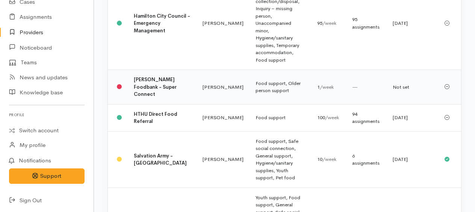 This screenshot has height=212, width=475. Describe the element at coordinates (366, 23) in the screenshot. I see `div: 95 assignments` at that location.